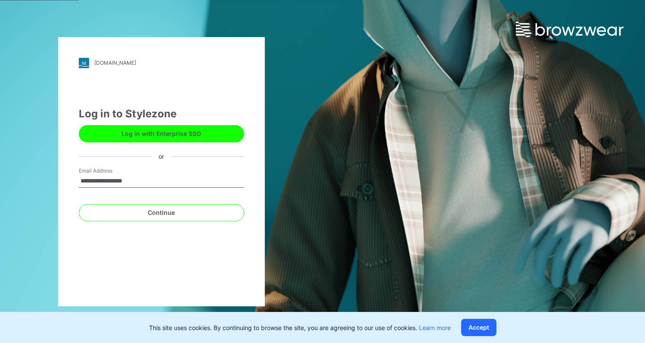  Describe the element at coordinates (109, 171) in the screenshot. I see `label: Email Address` at that location.